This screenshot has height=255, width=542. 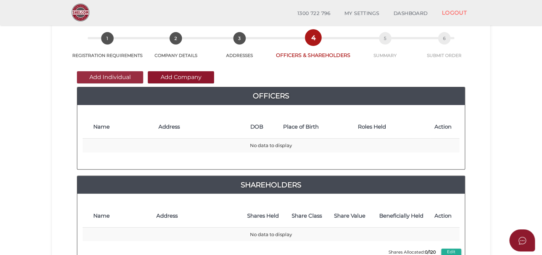 I want to click on a: 5SUMMARY, so click(x=385, y=49).